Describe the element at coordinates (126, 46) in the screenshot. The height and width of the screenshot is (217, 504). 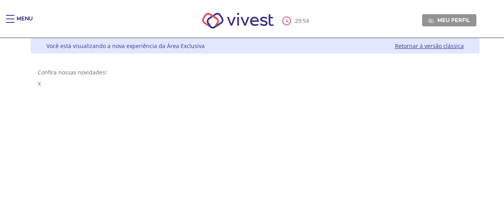
I see `div: Você está visualizando a nova experiência da Área Exclusiva` at that location.